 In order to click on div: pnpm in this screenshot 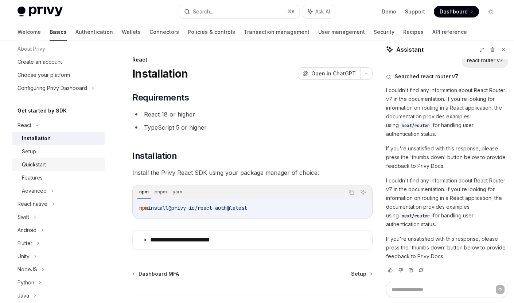, I will do `click(161, 192)`.